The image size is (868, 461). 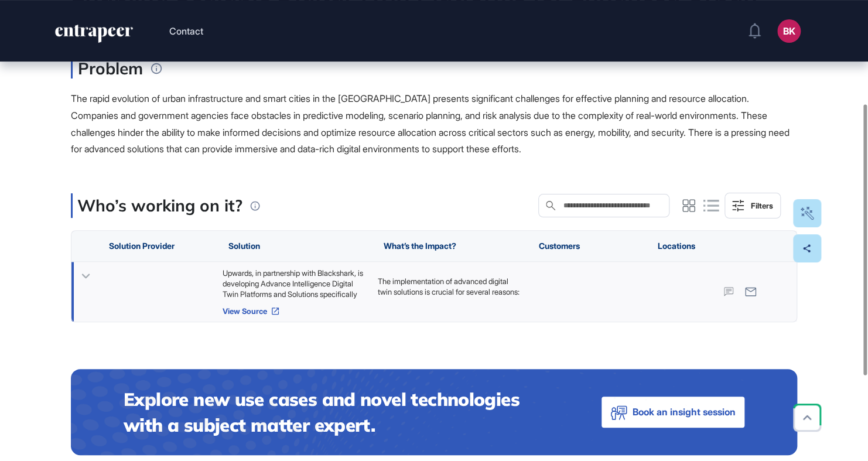 I want to click on a: View Source, so click(x=294, y=311).